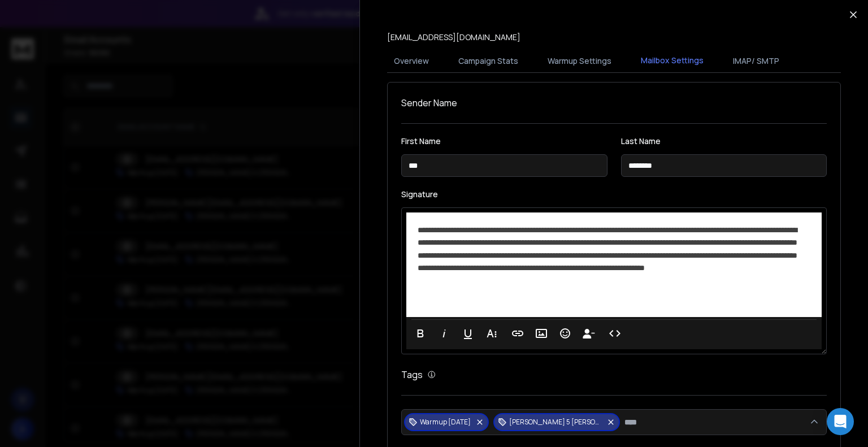 This screenshot has width=868, height=447. Describe the element at coordinates (505, 141) in the screenshot. I see `label: First Name` at that location.